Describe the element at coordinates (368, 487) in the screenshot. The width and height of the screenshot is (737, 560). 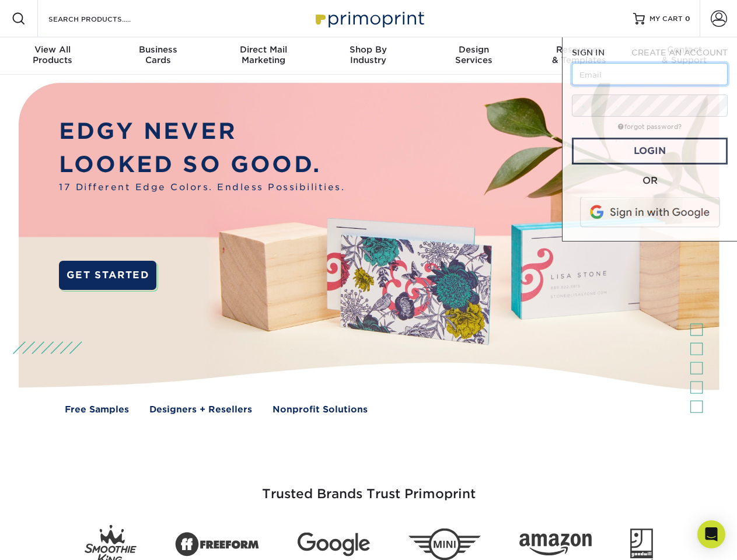
I see `h3: Trusted Brands Trust Primoprint` at that location.